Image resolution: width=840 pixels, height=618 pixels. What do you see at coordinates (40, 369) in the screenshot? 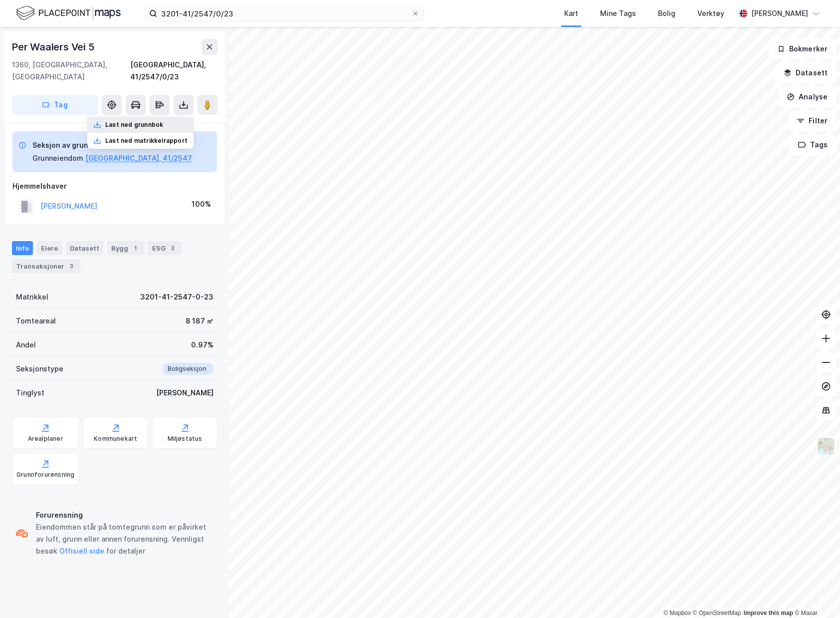
I see `div: Seksjonstype` at bounding box center [40, 369].